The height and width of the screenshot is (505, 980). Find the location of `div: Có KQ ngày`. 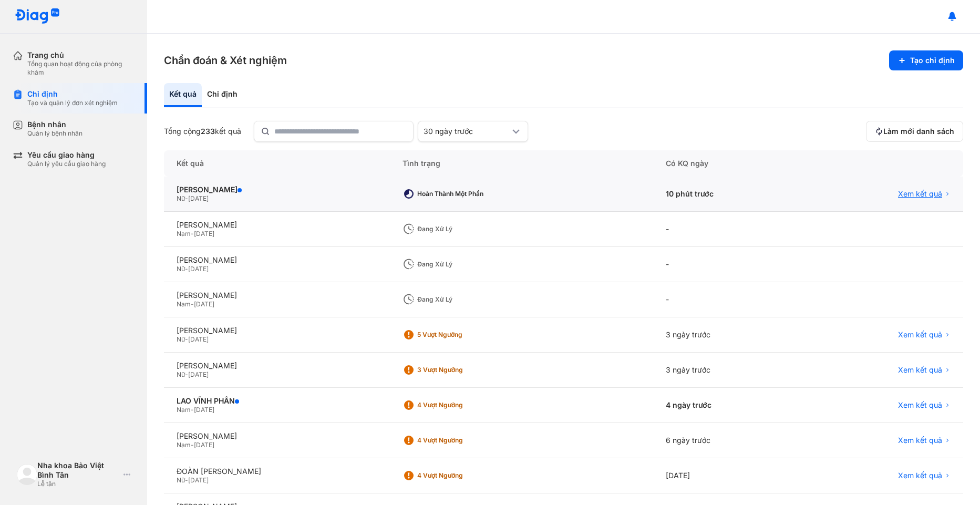

div: Có KQ ngày is located at coordinates (728, 164).